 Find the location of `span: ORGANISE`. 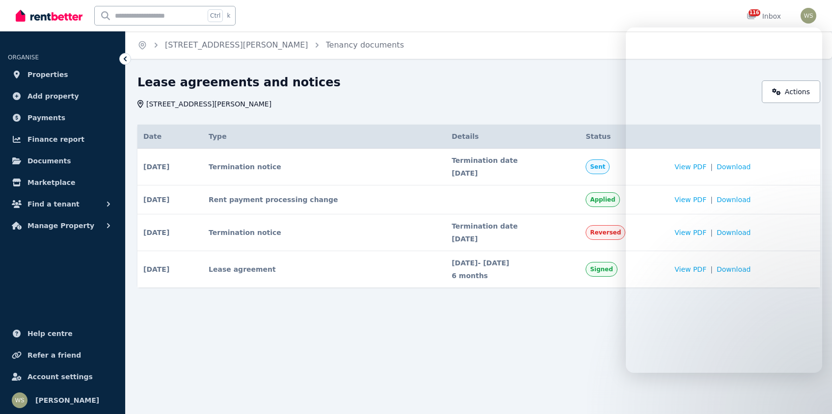

span: ORGANISE is located at coordinates (23, 57).